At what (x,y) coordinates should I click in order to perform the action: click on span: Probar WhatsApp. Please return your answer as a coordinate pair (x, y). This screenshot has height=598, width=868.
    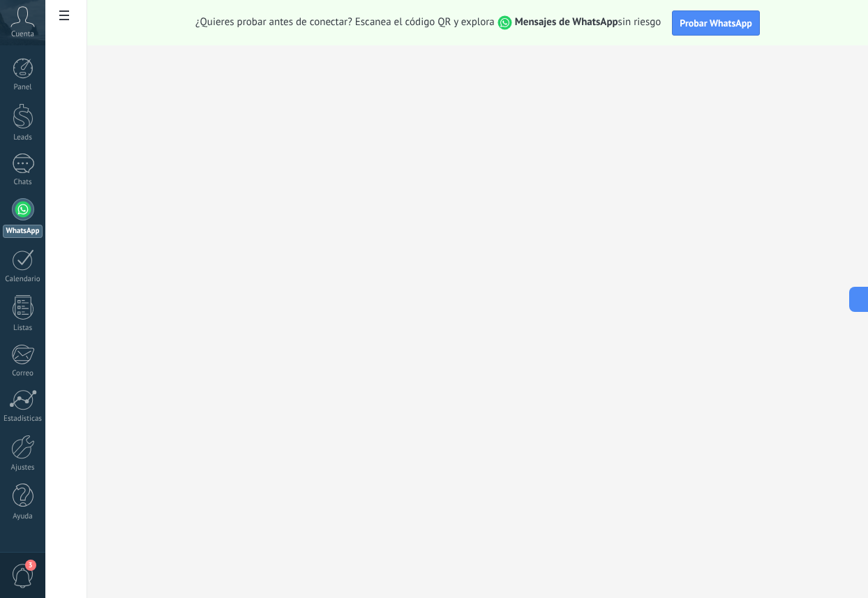
    Looking at the image, I should click on (716, 23).